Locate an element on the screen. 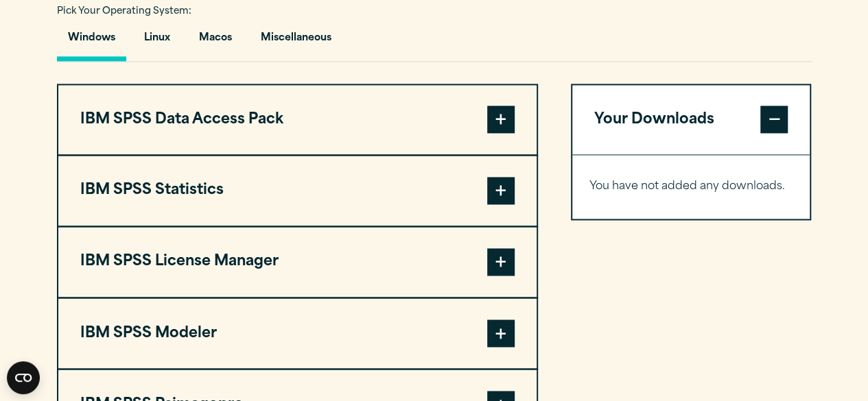  button: Macos is located at coordinates (215, 41).